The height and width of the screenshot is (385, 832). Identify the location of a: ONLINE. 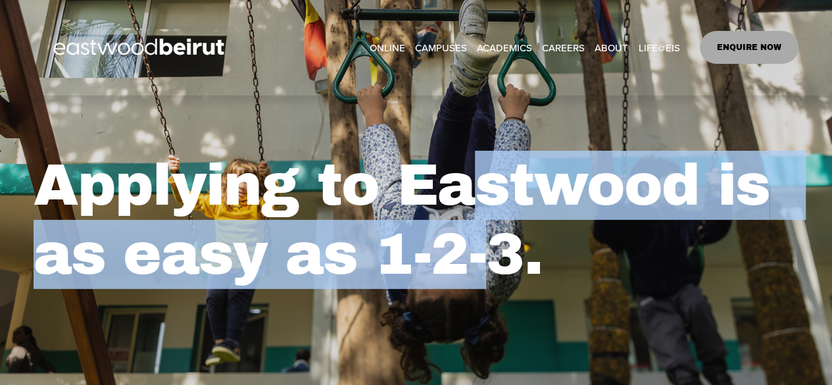
(387, 47).